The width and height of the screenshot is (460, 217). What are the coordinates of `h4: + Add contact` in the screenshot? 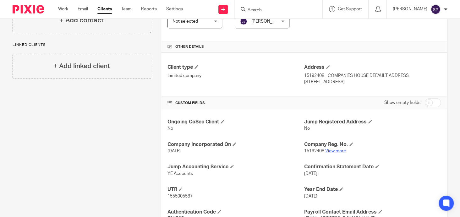 It's located at (82, 20).